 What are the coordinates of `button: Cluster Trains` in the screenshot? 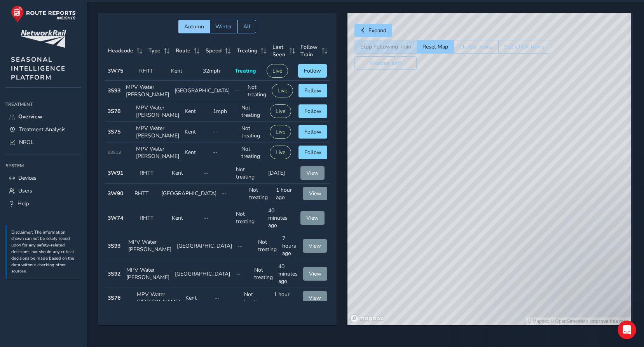 It's located at (476, 46).